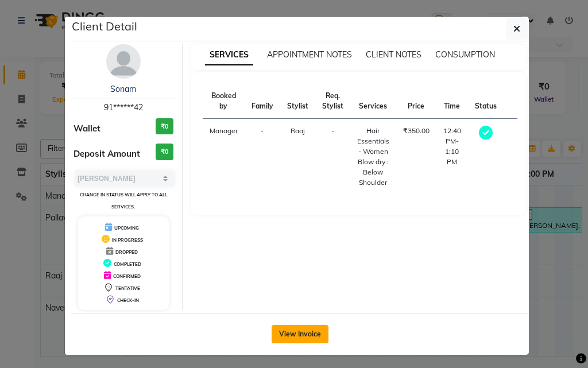  What do you see at coordinates (128, 240) in the screenshot?
I see `span: IN PROGRESS` at bounding box center [128, 240].